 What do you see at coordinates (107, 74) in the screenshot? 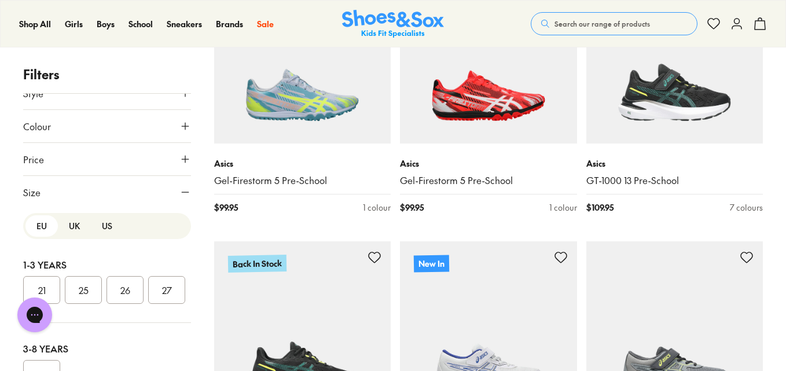
I see `p: Filters` at bounding box center [107, 74].